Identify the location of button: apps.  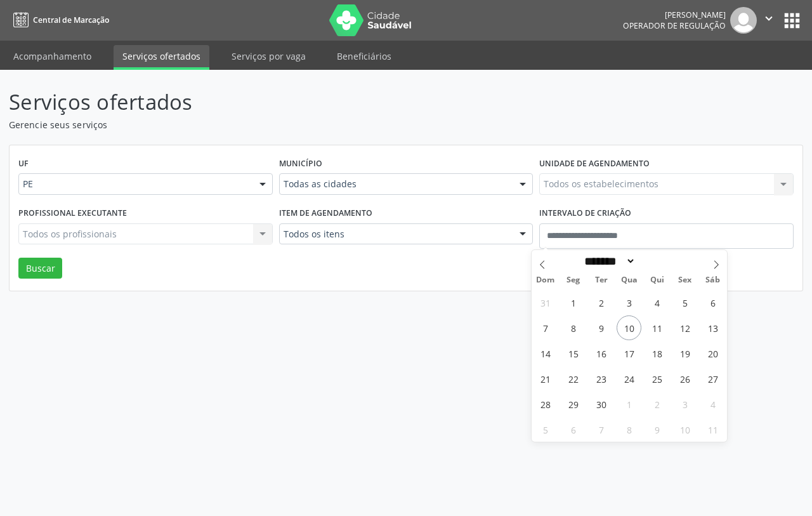
(792, 20).